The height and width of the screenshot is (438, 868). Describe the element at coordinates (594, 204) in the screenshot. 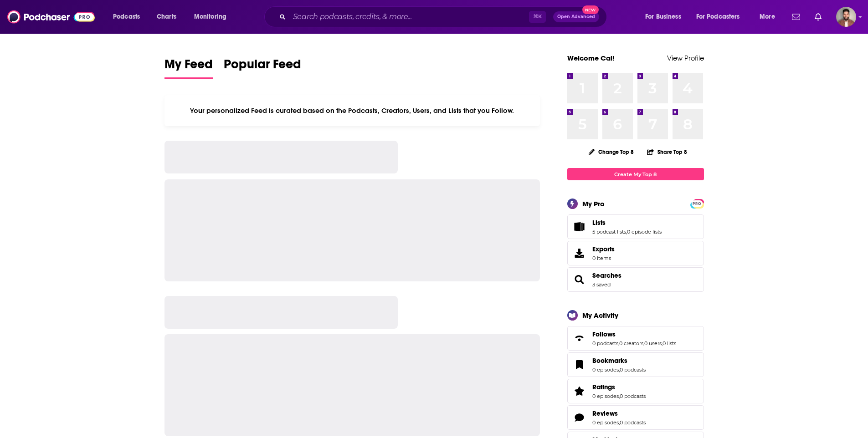

I see `div: My Pro` at that location.